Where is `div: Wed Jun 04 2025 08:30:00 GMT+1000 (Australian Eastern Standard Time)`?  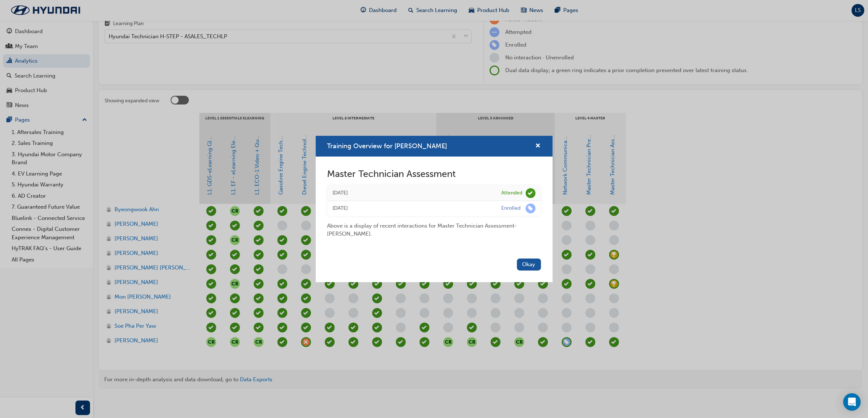
div: Wed Jun 04 2025 08:30:00 GMT+1000 (Australian Eastern Standard Time) is located at coordinates (412, 193).